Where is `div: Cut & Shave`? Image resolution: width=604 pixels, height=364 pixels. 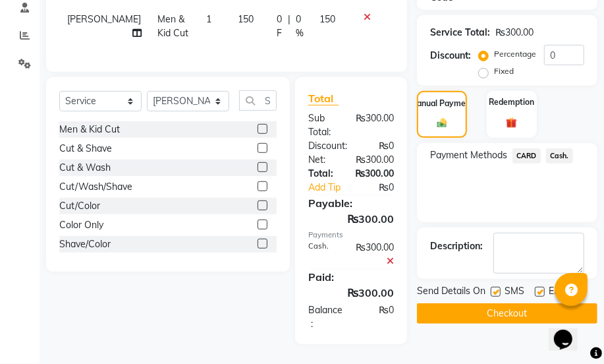 div: Cut & Shave is located at coordinates (86, 148).